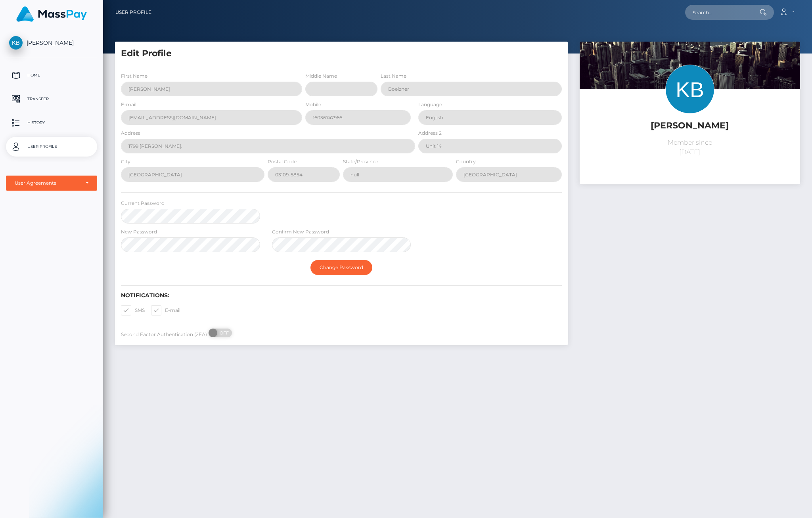  I want to click on a: History, so click(51, 123).